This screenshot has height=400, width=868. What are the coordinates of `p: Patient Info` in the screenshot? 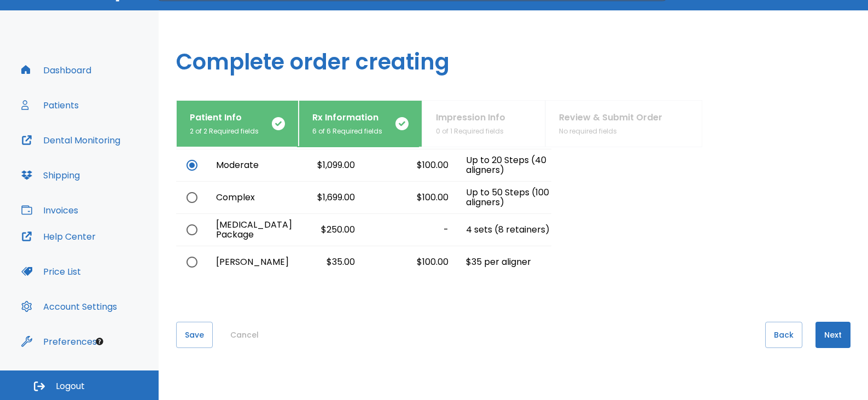 It's located at (224, 117).